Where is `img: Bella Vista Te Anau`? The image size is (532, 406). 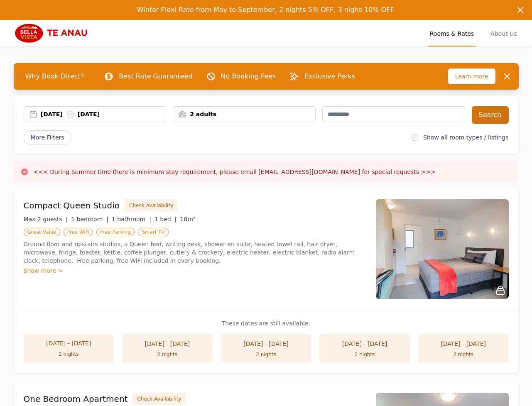 img: Bella Vista Te Anau is located at coordinates (54, 33).